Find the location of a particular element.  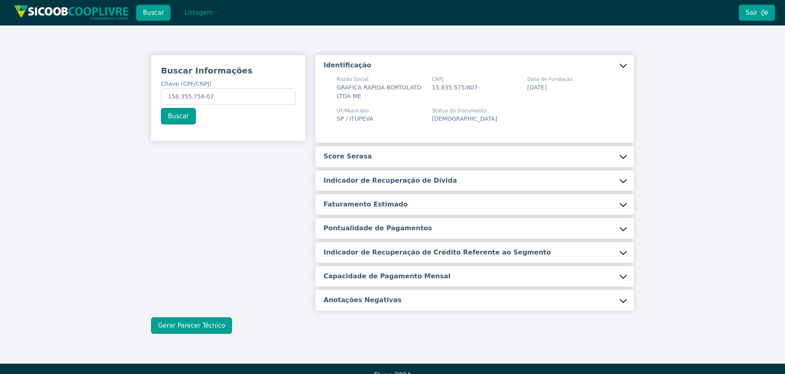

button: Capacidade de Pagamento Mensal is located at coordinates (475, 276).